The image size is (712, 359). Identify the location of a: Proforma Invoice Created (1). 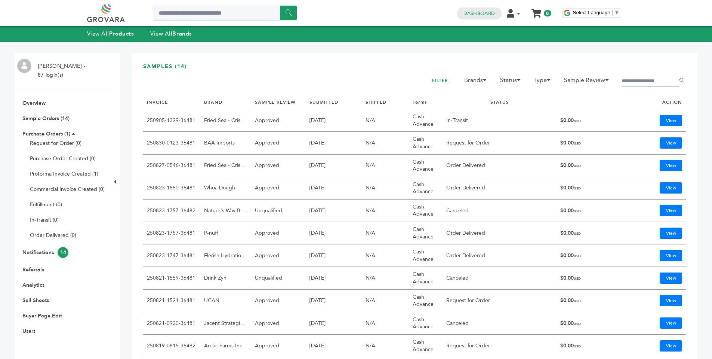
(64, 174).